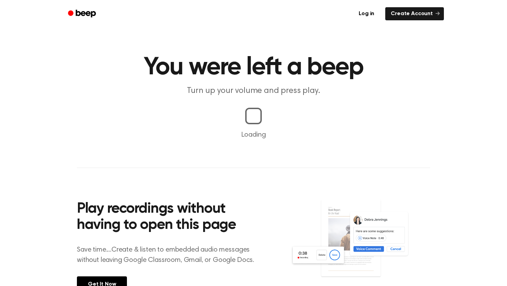 The image size is (507, 286). Describe the element at coordinates (366, 14) in the screenshot. I see `a: Log in` at that location.